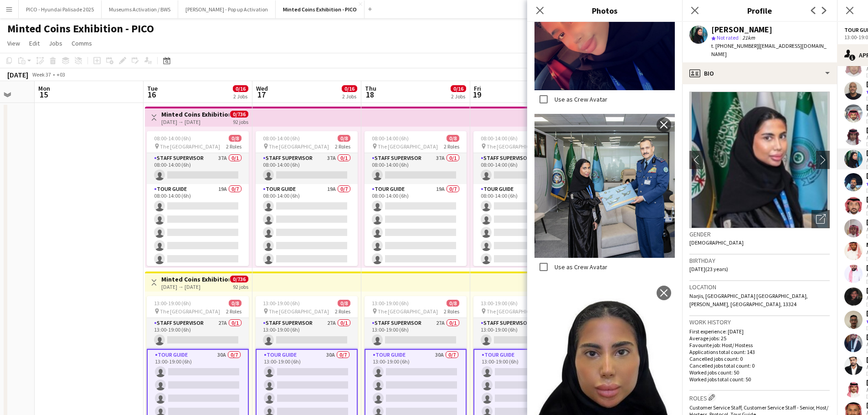 The image size is (868, 415). I want to click on h3: Gender, so click(760, 234).